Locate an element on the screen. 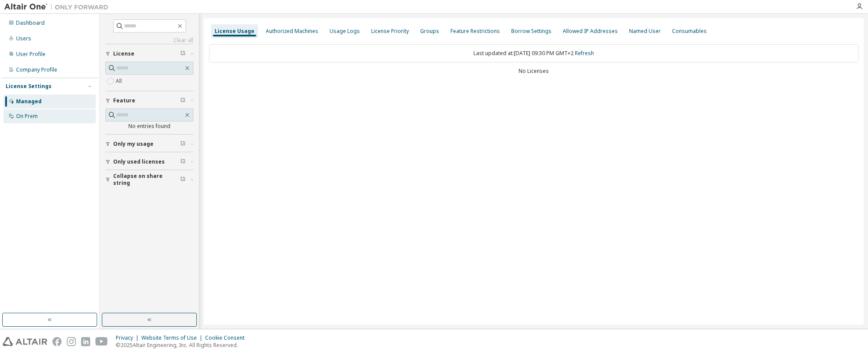 This screenshot has width=868, height=354. div: Dashboard is located at coordinates (30, 23).